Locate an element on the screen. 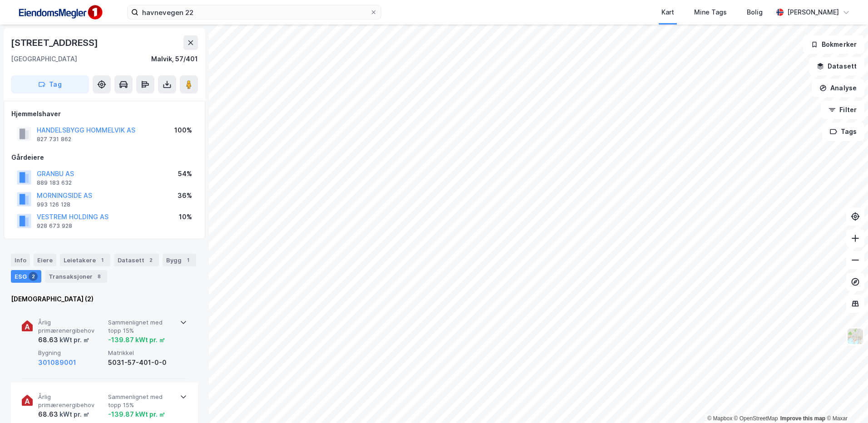 This screenshot has height=423, width=868. input: Søk på adresse, matrikkel, gårdeiere, leietakere eller personer is located at coordinates (254, 13).